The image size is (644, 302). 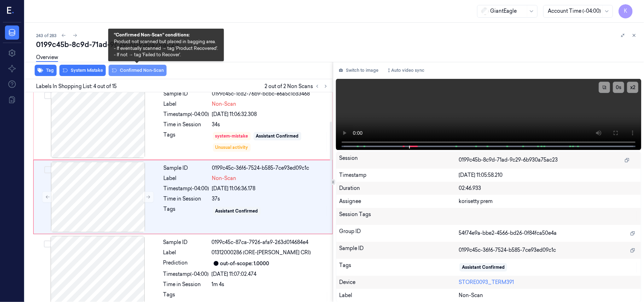 What do you see at coordinates (270, 94) in the screenshot?
I see `div: 0199c45c-1cd2-76b9-bcbc-e6a5c1cd3468` at bounding box center [270, 94].